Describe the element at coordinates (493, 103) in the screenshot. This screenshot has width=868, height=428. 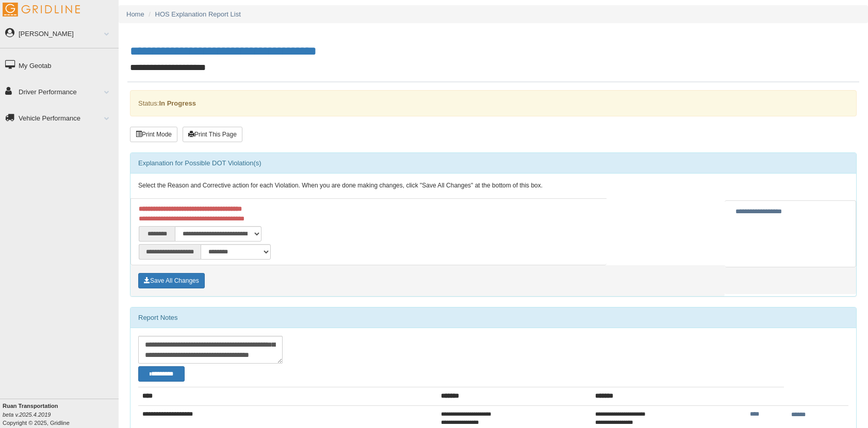
I see `div: Status:` at that location.